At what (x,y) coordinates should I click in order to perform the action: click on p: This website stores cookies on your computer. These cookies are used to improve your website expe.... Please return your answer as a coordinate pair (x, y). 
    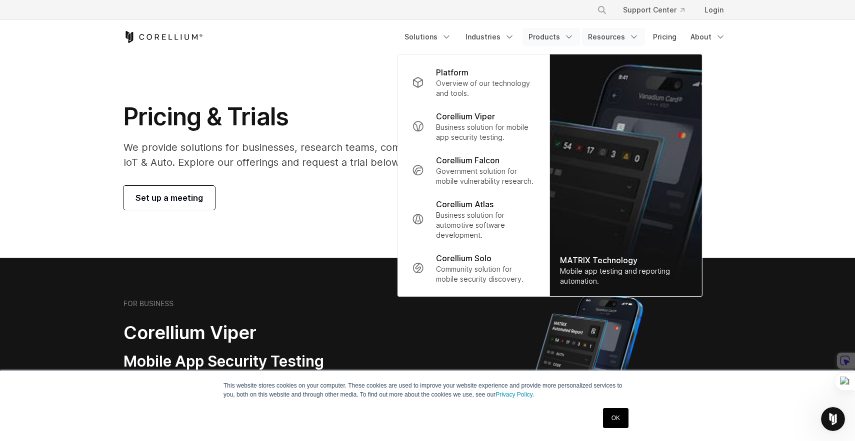
    Looking at the image, I should click on (427, 390).